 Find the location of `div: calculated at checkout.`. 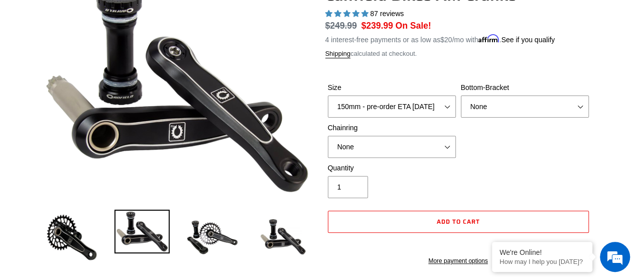

div: calculated at checkout. is located at coordinates (458, 54).